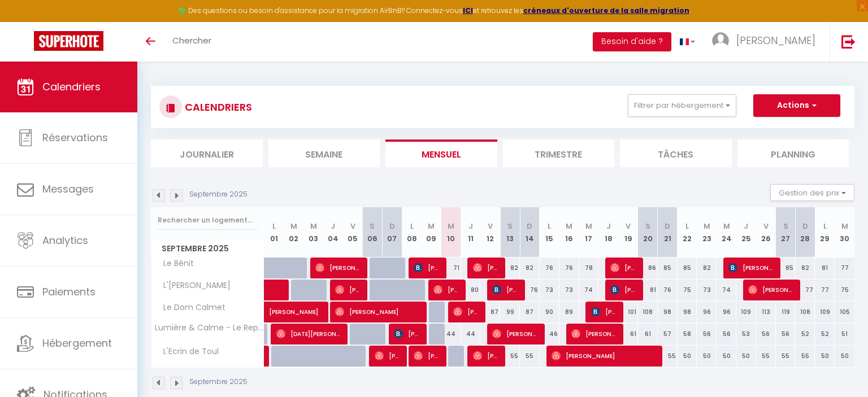 Image resolution: width=868 pixels, height=397 pixels. I want to click on span: Analytics, so click(65, 240).